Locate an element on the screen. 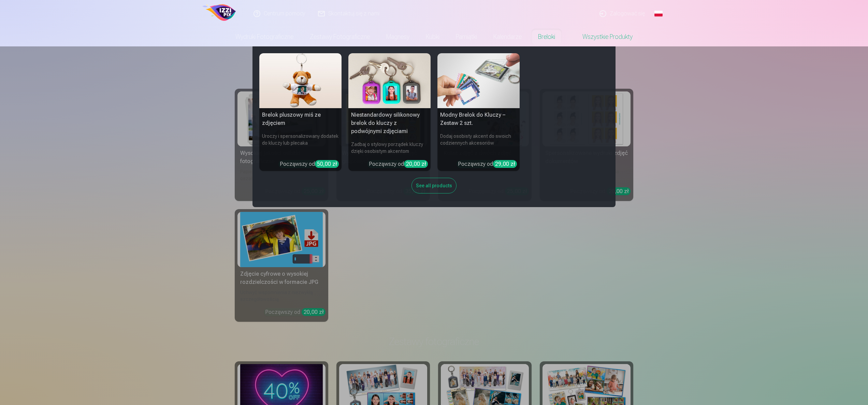  a: See all products is located at coordinates (434, 185).